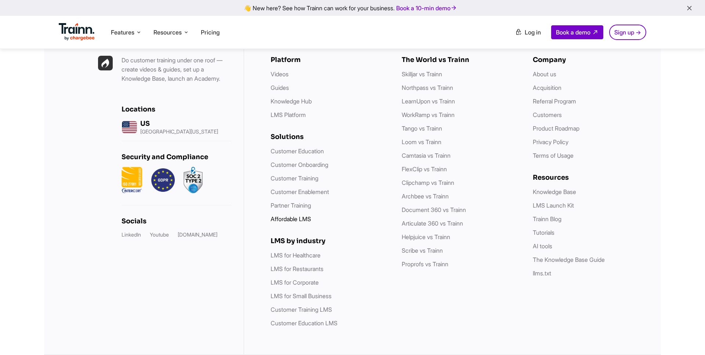 The width and height of the screenshot is (705, 355). I want to click on a: Product Roadmap, so click(556, 129).